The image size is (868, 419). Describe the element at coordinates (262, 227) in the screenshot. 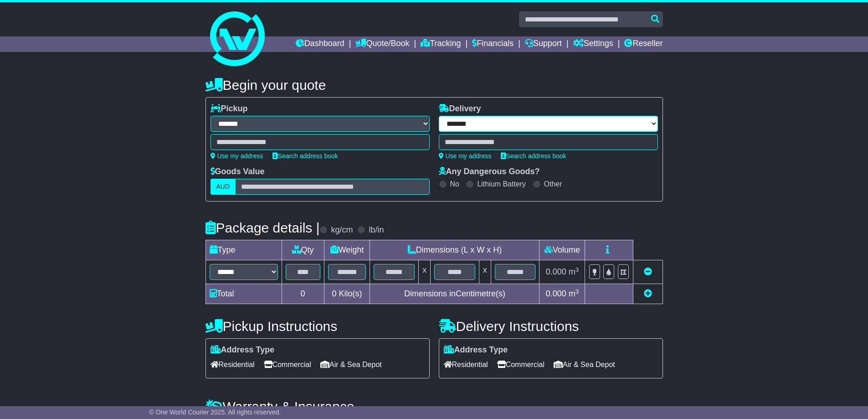

I see `h4: Package details |` at that location.